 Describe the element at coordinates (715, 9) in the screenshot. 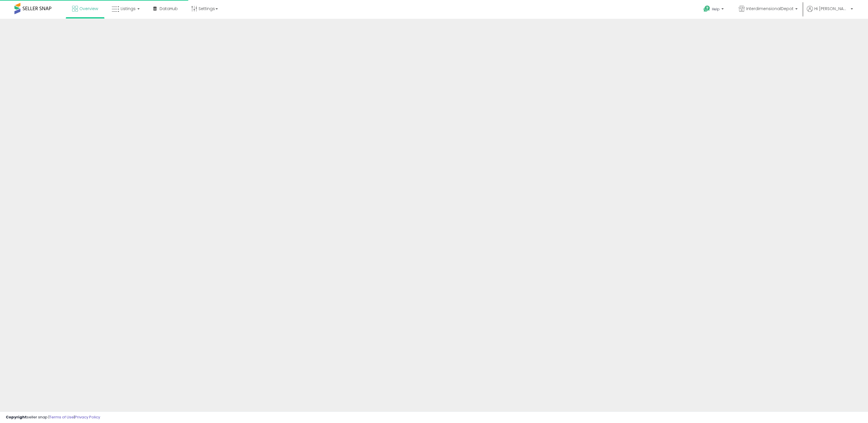

I see `span: Help` at that location.